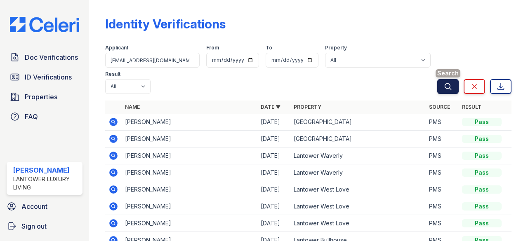  What do you see at coordinates (45, 226) in the screenshot?
I see `button: Sign out` at bounding box center [45, 226].